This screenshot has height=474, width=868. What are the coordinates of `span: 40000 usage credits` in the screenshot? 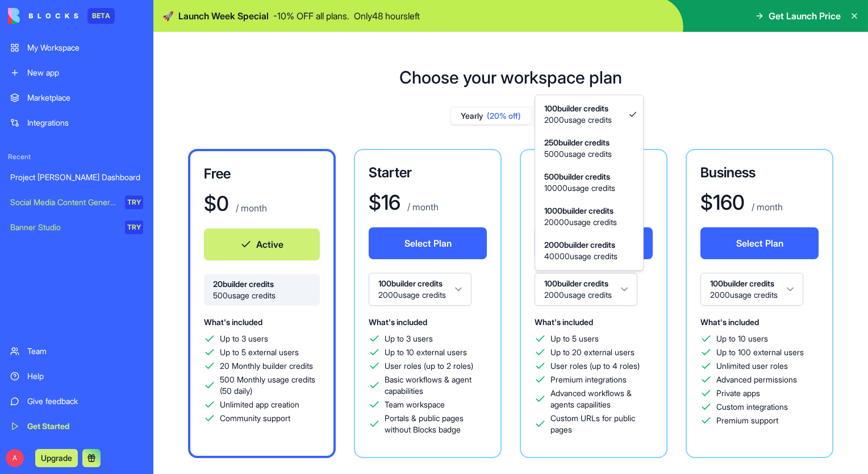 It's located at (581, 256).